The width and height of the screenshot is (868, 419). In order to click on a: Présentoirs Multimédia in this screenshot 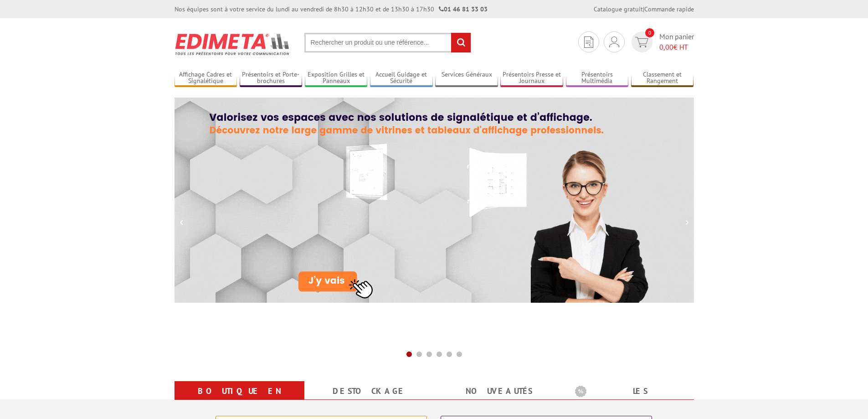, I will do `click(597, 78)`.